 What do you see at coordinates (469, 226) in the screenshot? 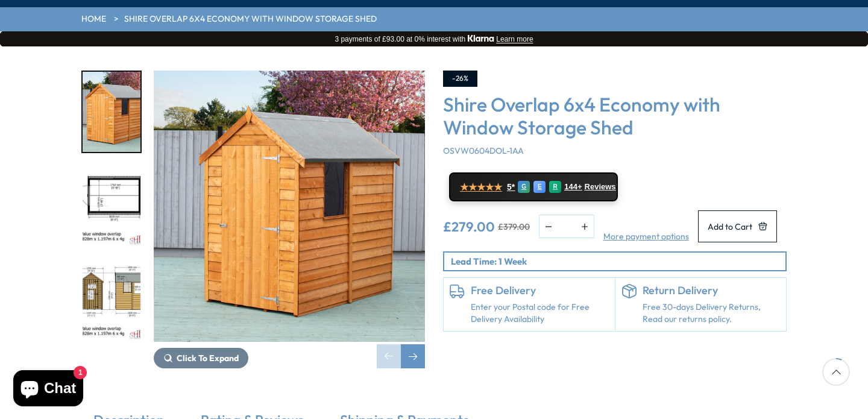
I see `ins: £279.00` at bounding box center [469, 226].